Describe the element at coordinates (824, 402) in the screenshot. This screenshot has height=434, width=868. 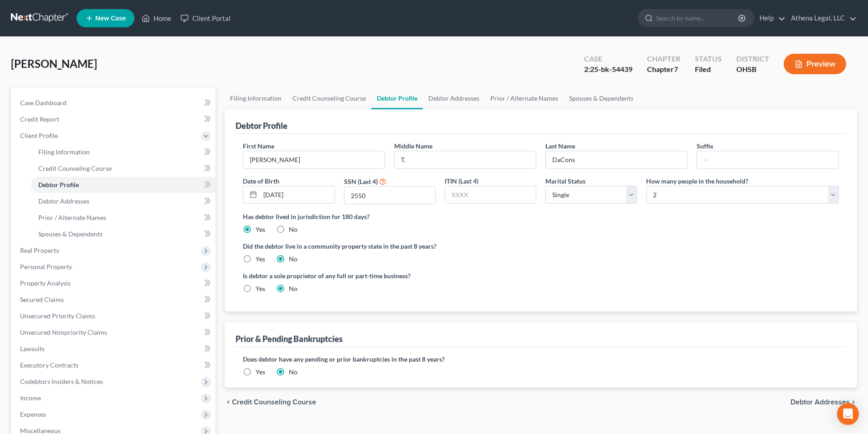
I see `button: Debtor Addresses chevron_right` at that location.